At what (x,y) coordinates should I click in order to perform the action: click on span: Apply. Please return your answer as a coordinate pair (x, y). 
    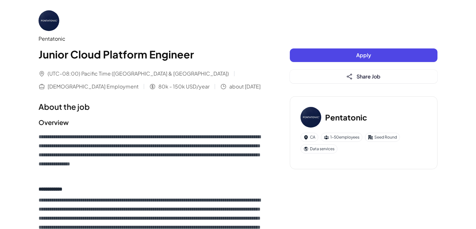
    Looking at the image, I should click on (363, 55).